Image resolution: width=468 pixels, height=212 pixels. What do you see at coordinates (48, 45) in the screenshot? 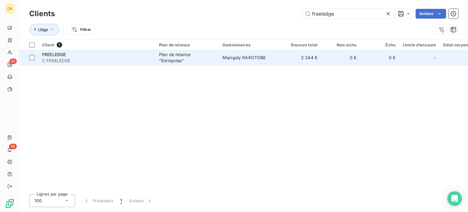
I see `span: Client` at bounding box center [48, 45].